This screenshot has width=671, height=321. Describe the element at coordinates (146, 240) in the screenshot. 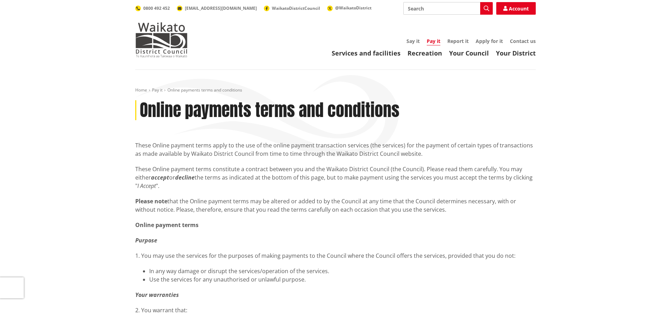

I see `strong: Purpose` at that location.